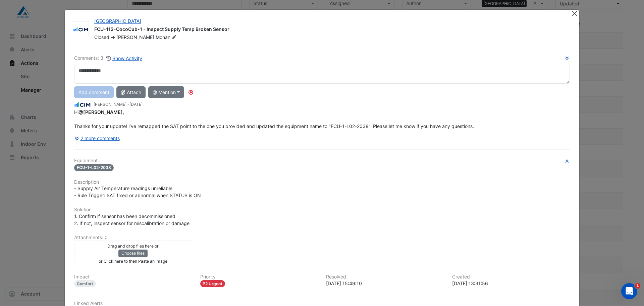 The height and width of the screenshot is (306, 644). I want to click on div: Comfort, so click(85, 283).